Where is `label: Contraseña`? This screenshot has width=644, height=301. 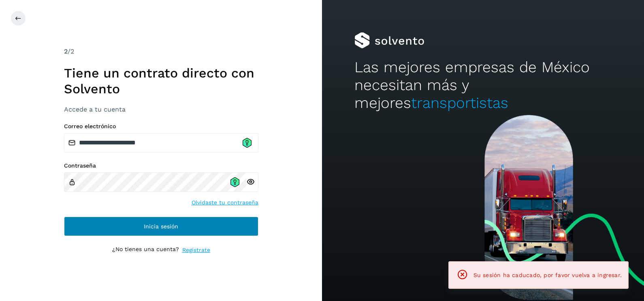
label: Contraseña is located at coordinates (161, 166).